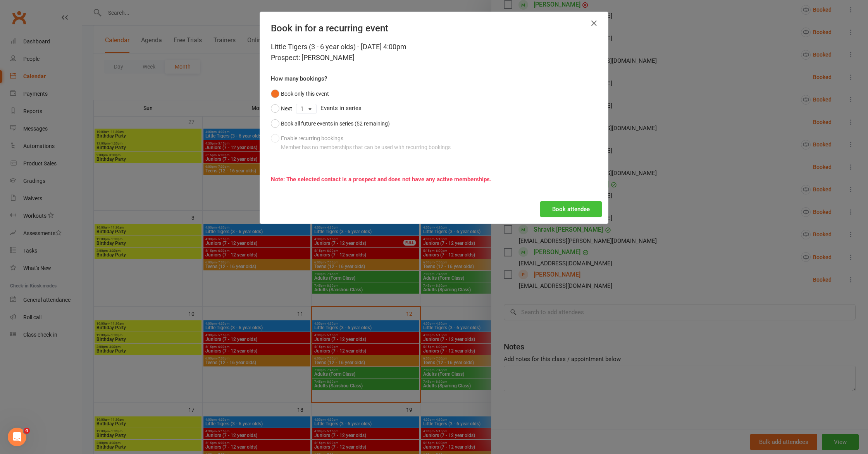 Image resolution: width=868 pixels, height=454 pixels. I want to click on button: Book only this event, so click(300, 94).